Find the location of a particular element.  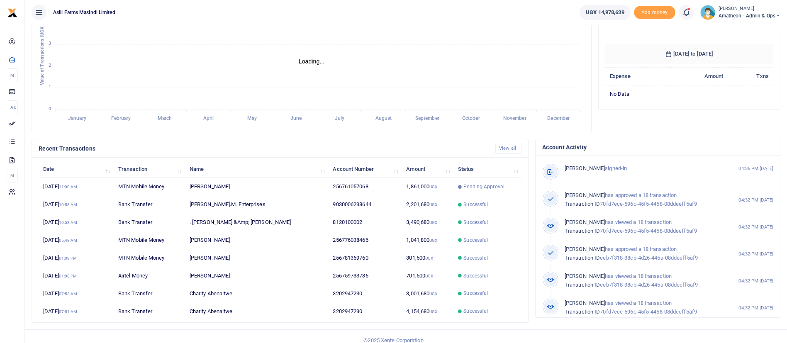

tspan: 0 is located at coordinates (50, 109).